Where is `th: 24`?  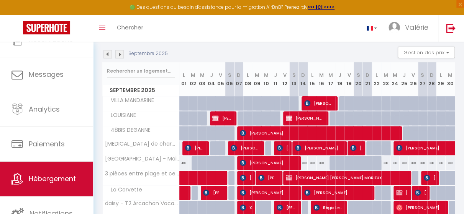
th: 24 is located at coordinates (395, 79).